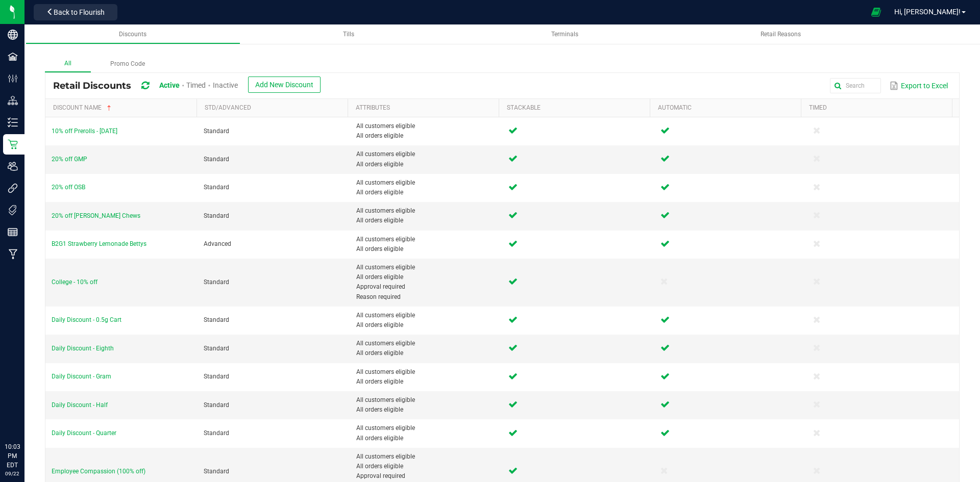 Image resolution: width=980 pixels, height=482 pixels. What do you see at coordinates (13, 144) in the screenshot?
I see `inline-svg: Retail` at bounding box center [13, 144].